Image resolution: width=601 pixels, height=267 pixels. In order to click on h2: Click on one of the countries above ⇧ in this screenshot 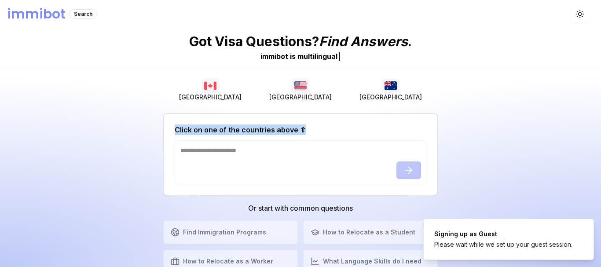, I will do `click(240, 130)`.